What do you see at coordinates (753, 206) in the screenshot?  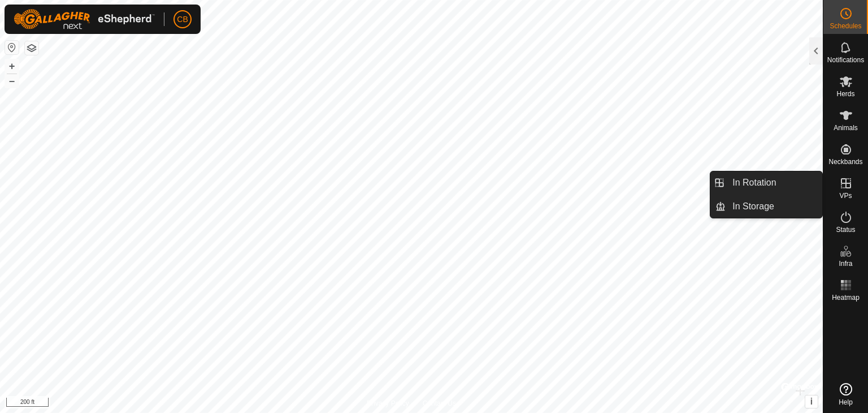 I see `span: In Storage` at bounding box center [753, 206].